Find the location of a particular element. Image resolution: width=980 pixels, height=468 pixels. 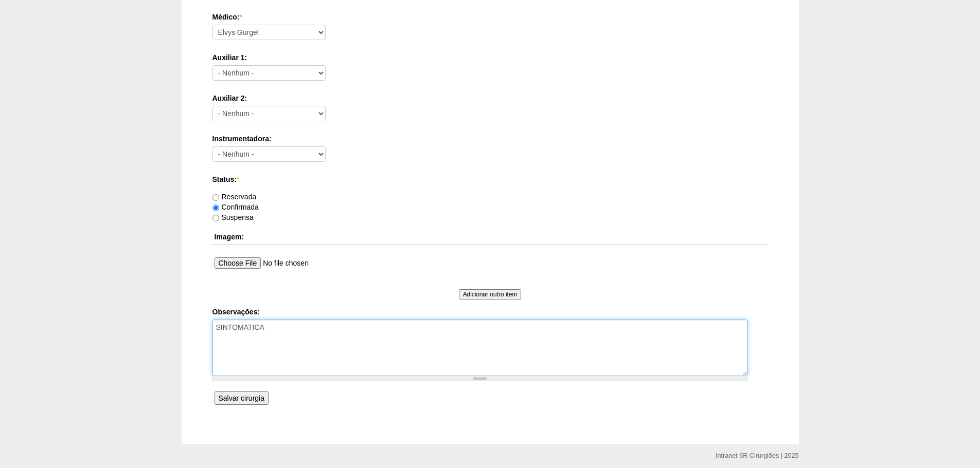

div: Intranet 6R Cirurgiões | 2025 is located at coordinates (756, 456).